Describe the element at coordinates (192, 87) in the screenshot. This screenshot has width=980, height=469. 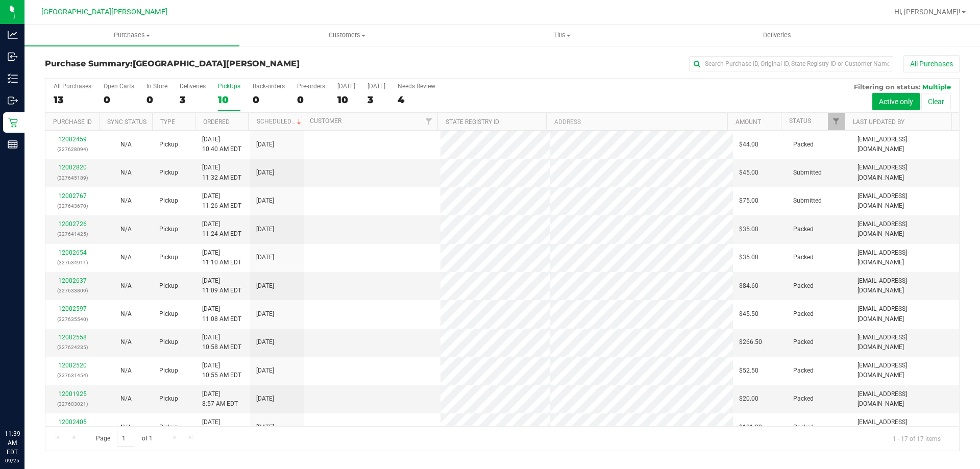
I see `div: Deliveries` at that location.